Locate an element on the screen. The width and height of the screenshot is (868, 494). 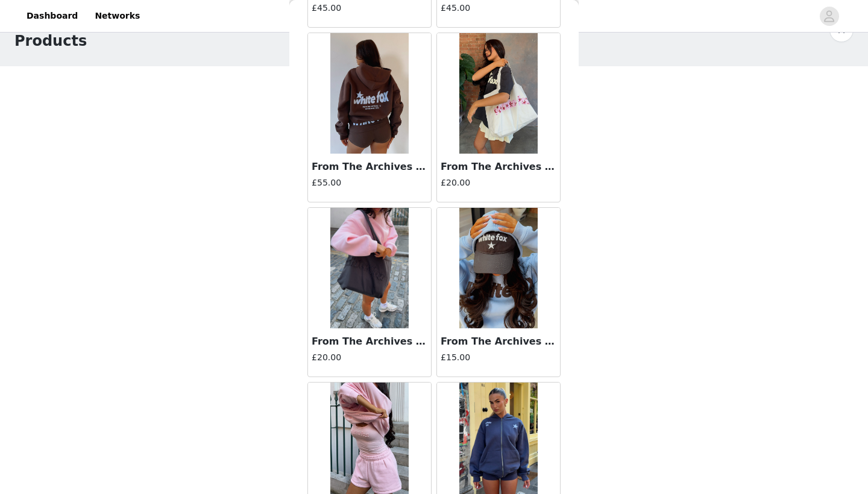
a: Networks is located at coordinates (117, 16).